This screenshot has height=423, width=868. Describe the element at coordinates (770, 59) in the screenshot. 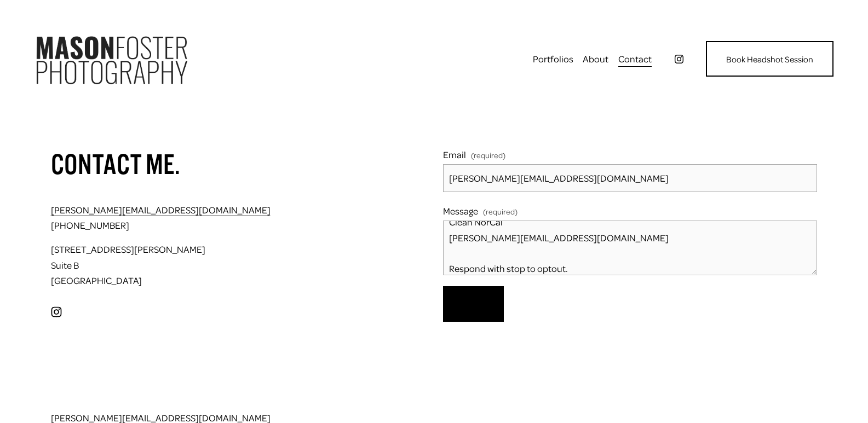

I see `a: Book Headshot Session` at that location.